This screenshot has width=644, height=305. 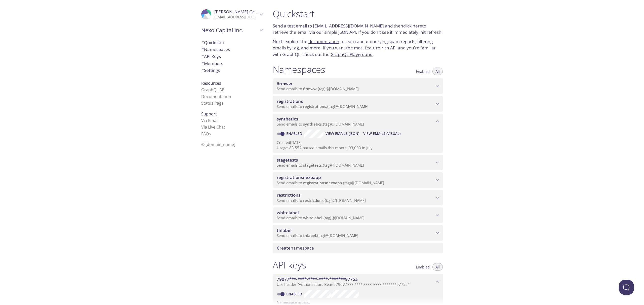 I want to click on div: API Keys, so click(x=232, y=56).